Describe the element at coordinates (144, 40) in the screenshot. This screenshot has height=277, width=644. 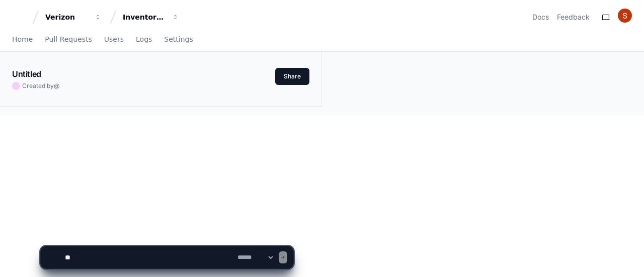
I see `a: Logs` at that location.